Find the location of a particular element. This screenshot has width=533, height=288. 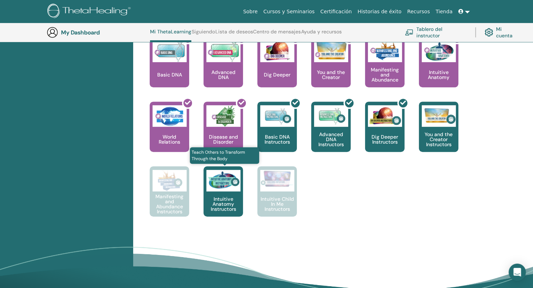

a: Basic DNA Instructors Basic DNA Instructors is located at coordinates (277, 134).